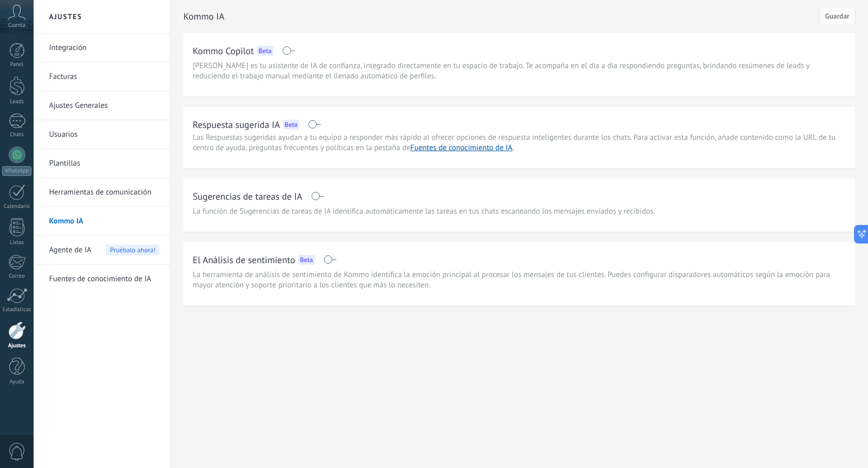 The image size is (868, 468). Describe the element at coordinates (102, 134) in the screenshot. I see `li: Usuarios` at that location.